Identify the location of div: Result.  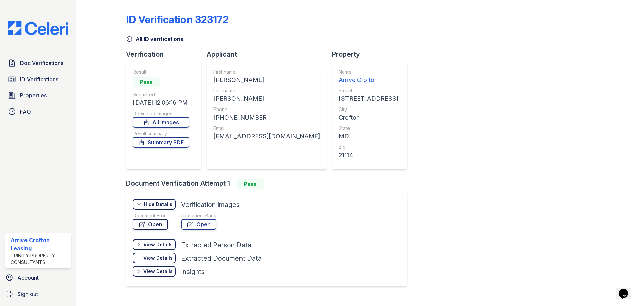
(161, 72).